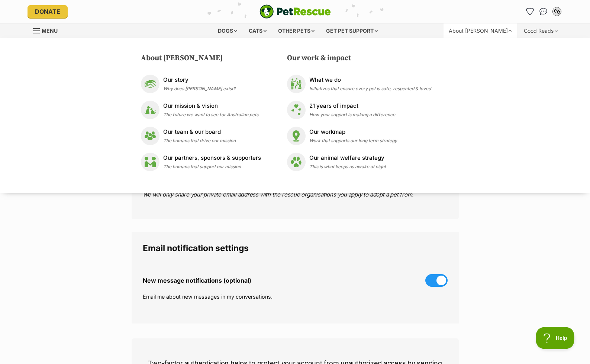 The image size is (590, 364). What do you see at coordinates (150, 136) in the screenshot?
I see `img: Our team & our board` at bounding box center [150, 136].